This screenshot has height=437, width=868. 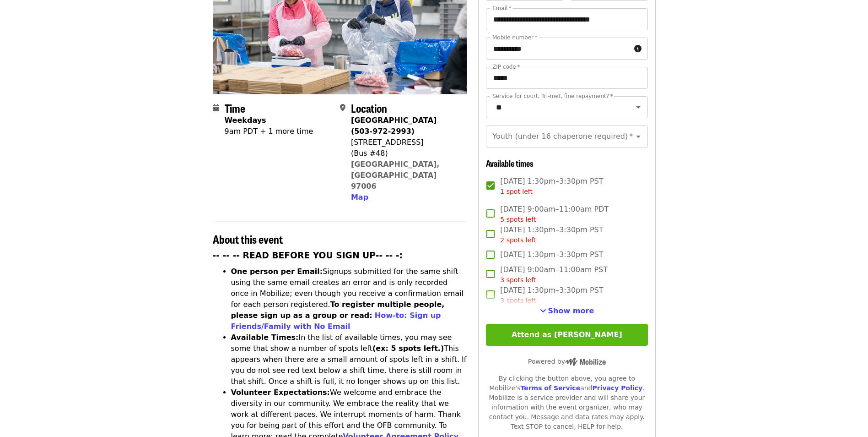 What do you see at coordinates (567, 311) in the screenshot?
I see `button: See more timeslots` at bounding box center [567, 311].